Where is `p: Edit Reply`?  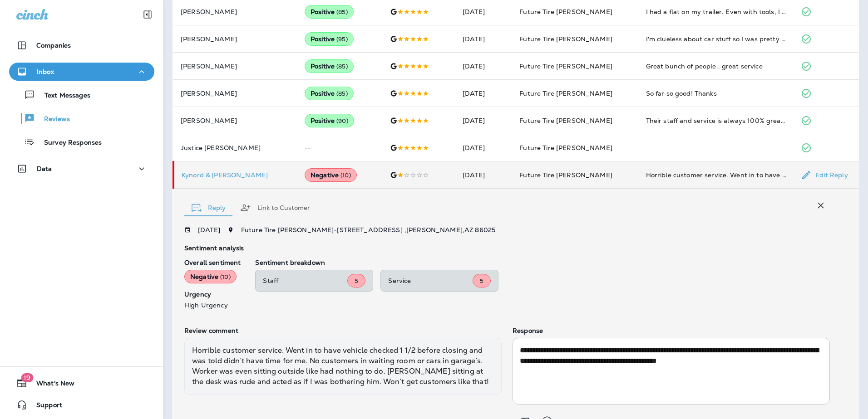
p: Edit Reply is located at coordinates (830, 175).